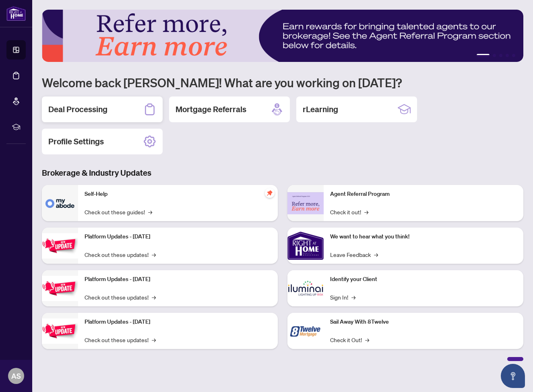 The width and height of the screenshot is (533, 392). Describe the element at coordinates (350, 340) in the screenshot. I see `a: Check it Out!→` at that location.